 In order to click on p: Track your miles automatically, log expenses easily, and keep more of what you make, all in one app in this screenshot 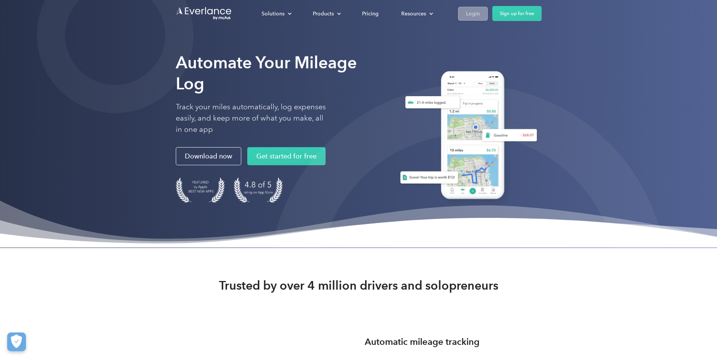, I will do `click(251, 118)`.